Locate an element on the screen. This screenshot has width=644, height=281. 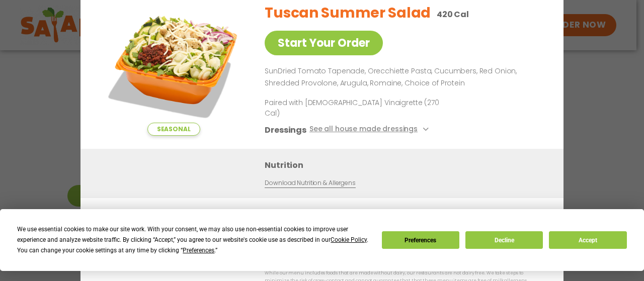
p: We are not an allergen free facility and cannot guarantee the absence of allergens in our foods. is located at coordinates (404, 212).